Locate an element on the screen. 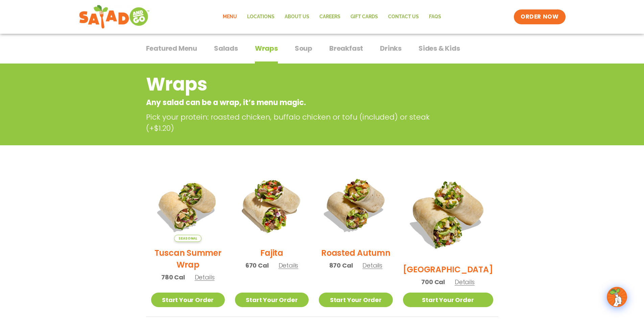 The height and width of the screenshot is (324, 644). span: Drinks is located at coordinates (391, 48).